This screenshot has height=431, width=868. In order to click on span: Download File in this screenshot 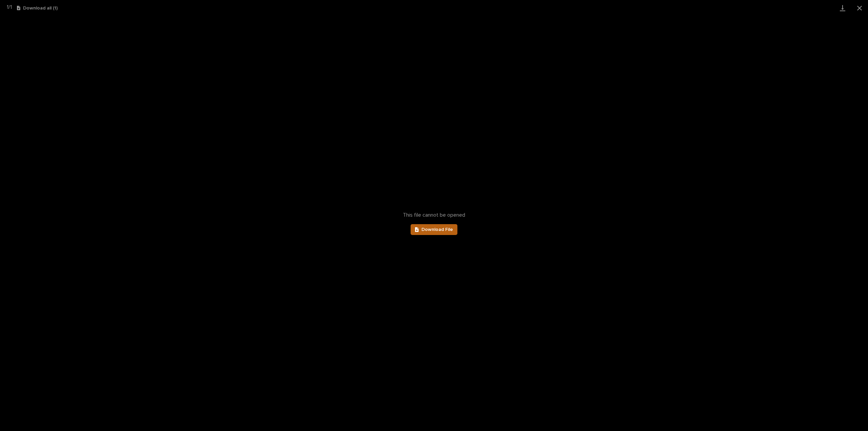, I will do `click(437, 230)`.